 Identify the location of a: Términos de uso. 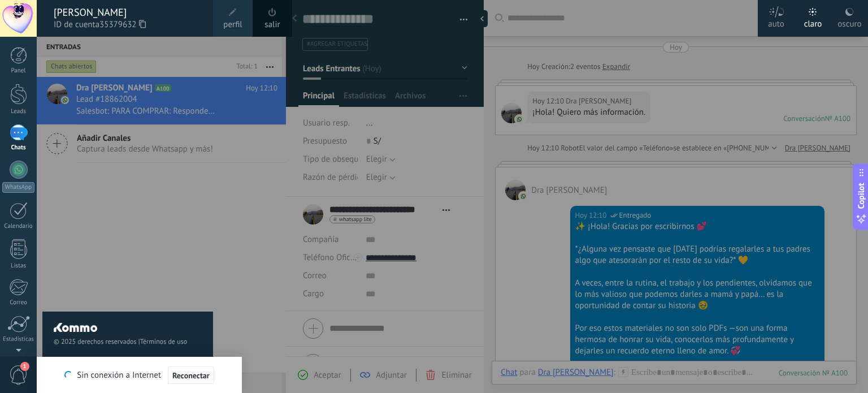
(163, 341).